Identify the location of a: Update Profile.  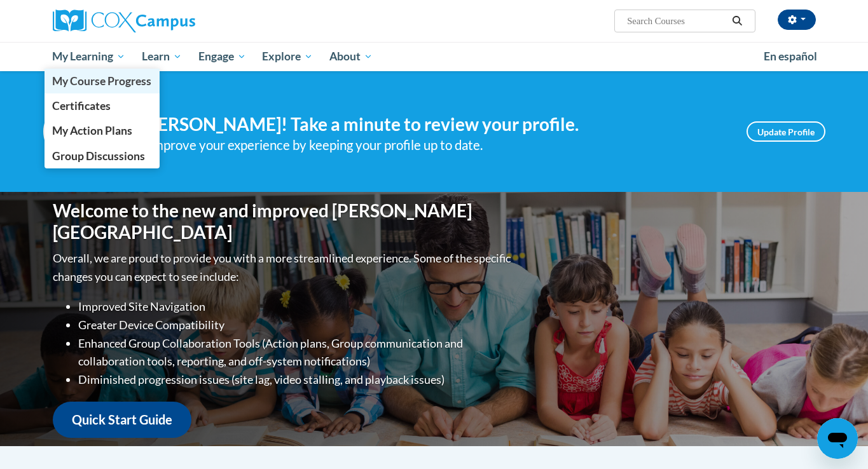
(786, 132).